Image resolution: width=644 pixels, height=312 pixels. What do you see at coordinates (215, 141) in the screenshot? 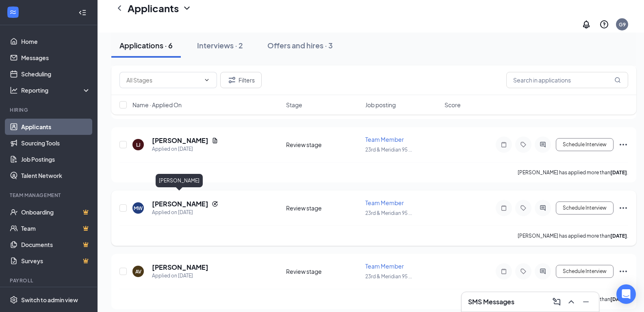
I see `svg: Document` at bounding box center [215, 141].